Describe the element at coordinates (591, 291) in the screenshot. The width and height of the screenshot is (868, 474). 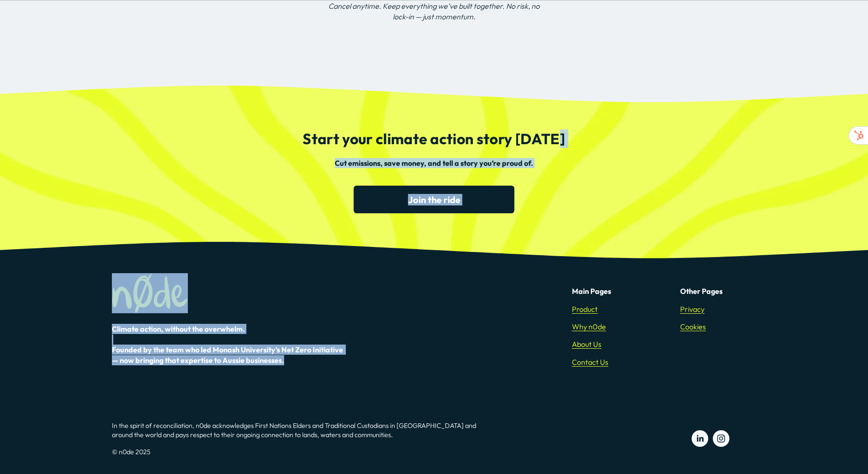
I see `strong: Main Pages` at that location.